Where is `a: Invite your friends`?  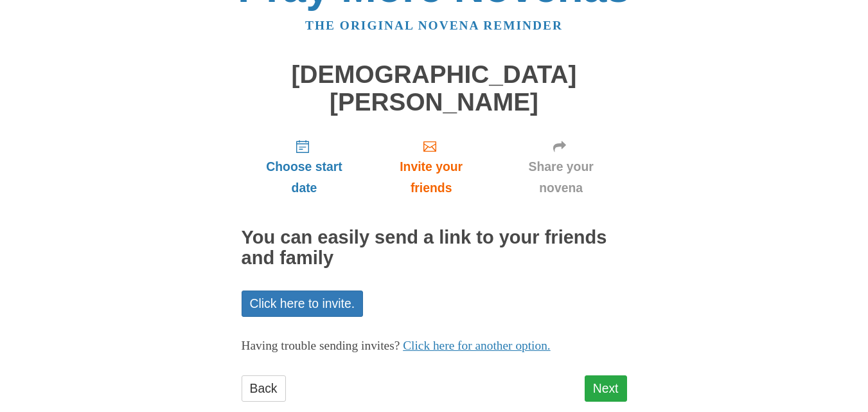 a: Invite your friends is located at coordinates (431, 167).